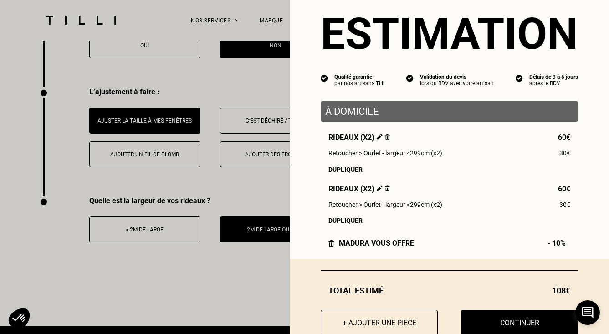  Describe the element at coordinates (457, 77) in the screenshot. I see `div: Validation du devis` at that location.